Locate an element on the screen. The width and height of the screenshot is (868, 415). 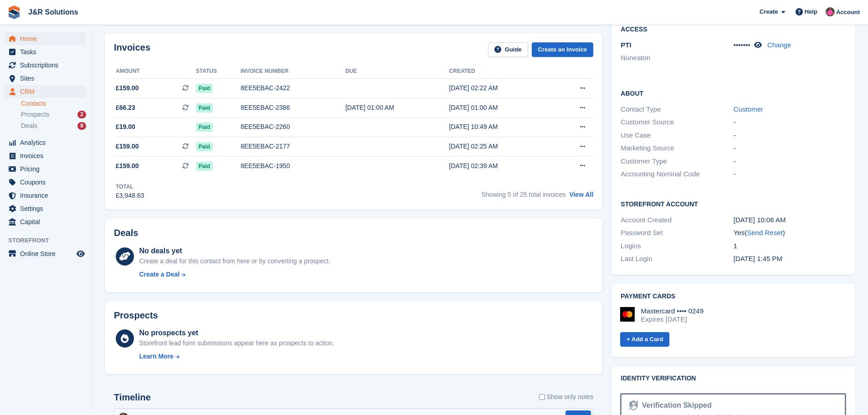
span: £66.23 is located at coordinates (125, 107).